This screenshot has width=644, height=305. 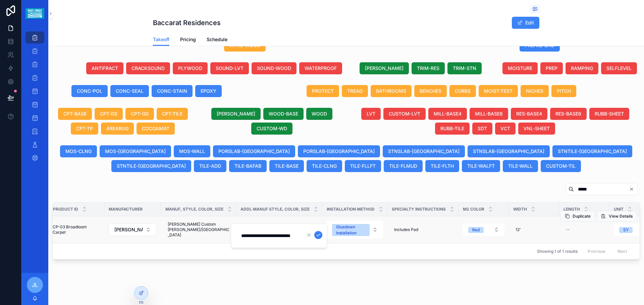 What do you see at coordinates (105, 68) in the screenshot?
I see `span: ANTIFRACT` at bounding box center [105, 68].